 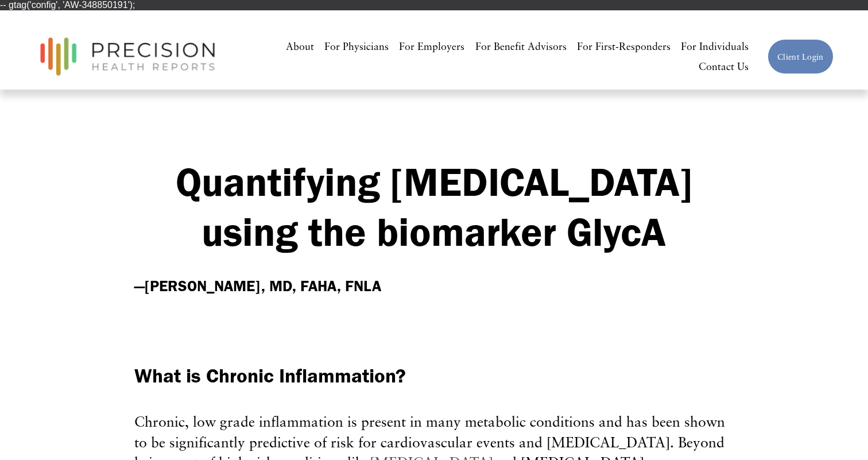 What do you see at coordinates (623, 46) in the screenshot?
I see `a: For First-Responders` at bounding box center [623, 46].